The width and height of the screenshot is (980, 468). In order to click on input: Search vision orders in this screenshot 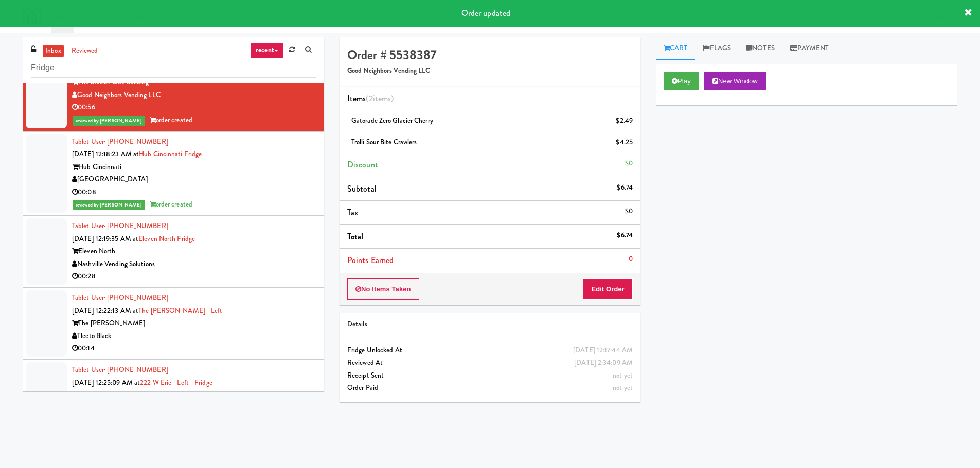, I will do `click(173, 68)`.